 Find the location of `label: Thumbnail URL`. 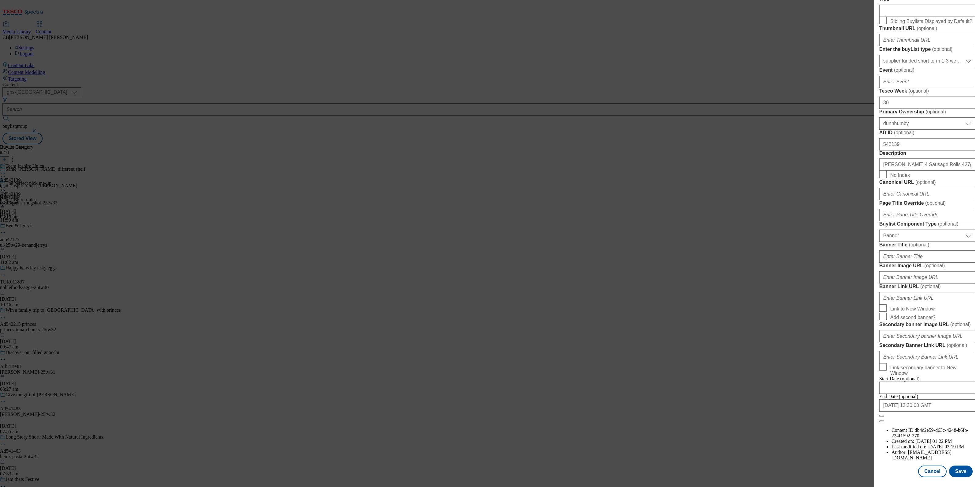

label: Thumbnail URL is located at coordinates (927, 29).